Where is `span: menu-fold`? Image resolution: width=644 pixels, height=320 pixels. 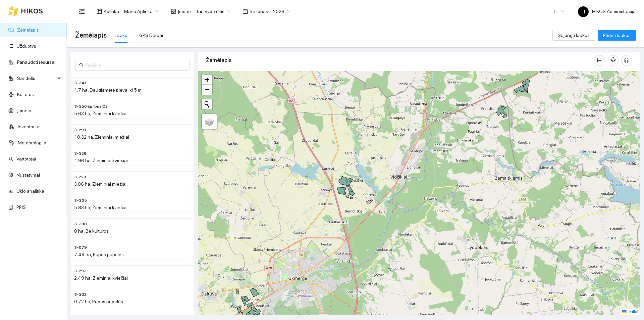
span: menu-fold is located at coordinates (82, 12).